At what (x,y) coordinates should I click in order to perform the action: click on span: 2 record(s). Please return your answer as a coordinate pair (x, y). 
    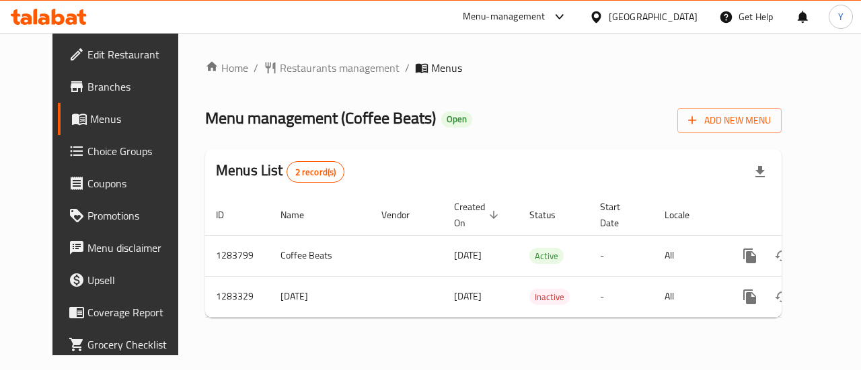
    Looking at the image, I should click on (315, 172).